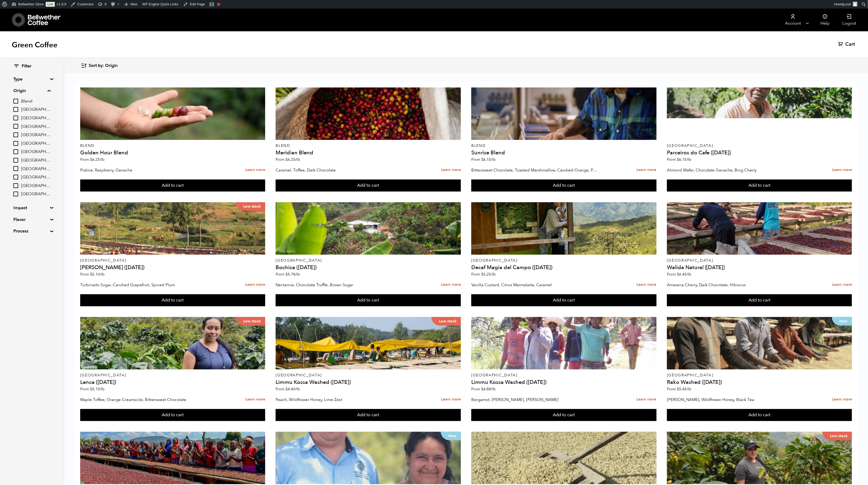  What do you see at coordinates (684, 389) in the screenshot?
I see `bdi: 5.45` at bounding box center [684, 389].